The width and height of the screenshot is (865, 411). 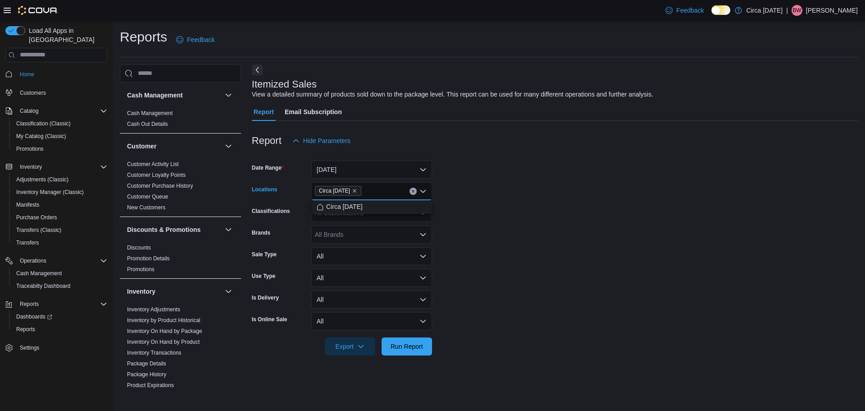 What do you see at coordinates (271, 211) in the screenshot?
I see `label: Classifications` at bounding box center [271, 211].